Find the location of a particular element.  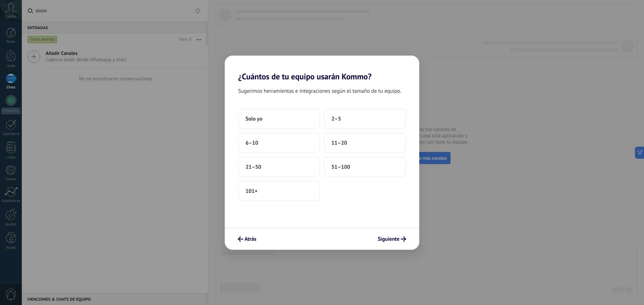

button: Solo yo is located at coordinates (279, 119).